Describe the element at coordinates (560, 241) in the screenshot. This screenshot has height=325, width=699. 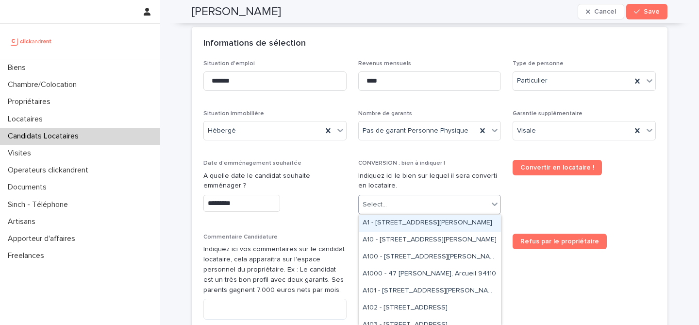
I see `a: Refus par le propriétaire` at that location.